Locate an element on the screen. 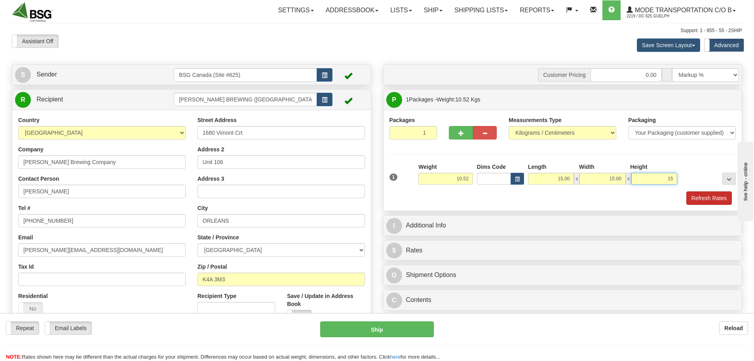 Image resolution: width=754 pixels, height=361 pixels. div: live help - online is located at coordinates (40, 10).